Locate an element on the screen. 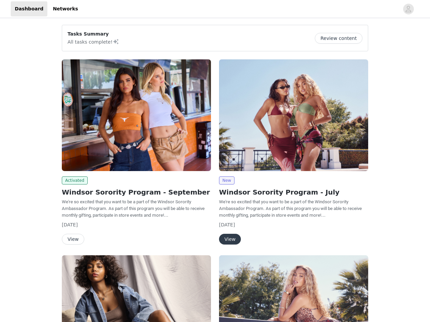  h2: Windsor Sorority Program - July is located at coordinates (293, 192).